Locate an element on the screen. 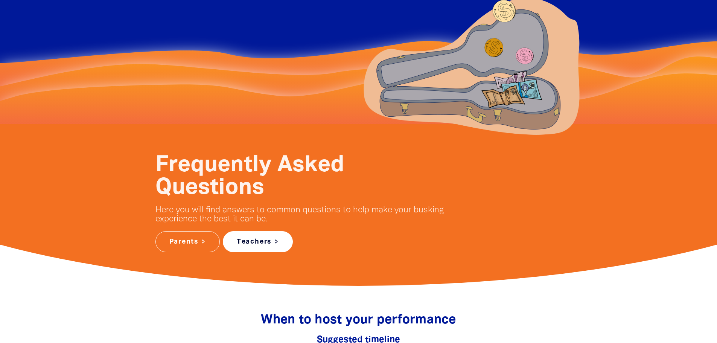 The width and height of the screenshot is (717, 343). a: Teachers > is located at coordinates (258, 242).